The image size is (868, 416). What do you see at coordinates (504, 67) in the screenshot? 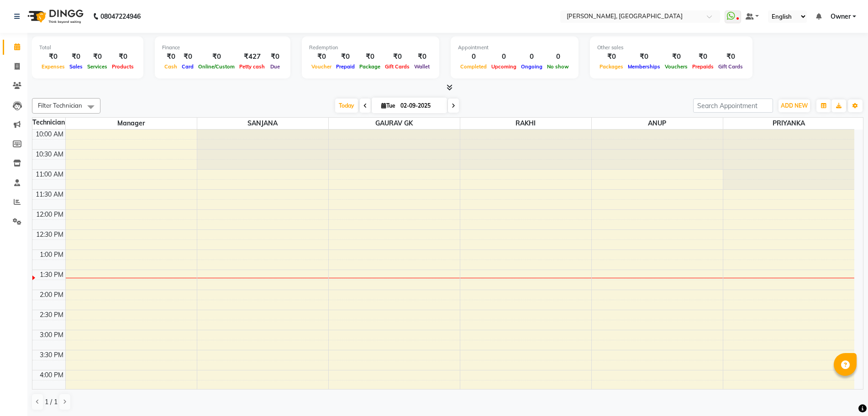
I see `span: Upcoming` at bounding box center [504, 67].